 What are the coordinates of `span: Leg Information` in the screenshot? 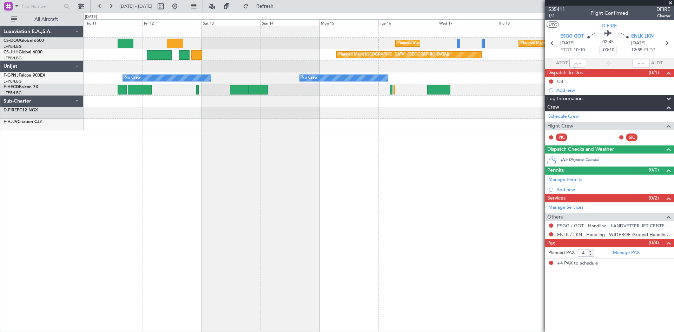 It's located at (565, 99).